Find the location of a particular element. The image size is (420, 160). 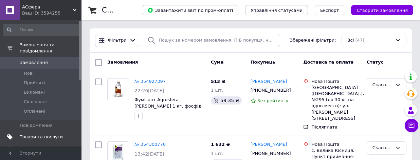

span: Cума is located at coordinates (217, 62).